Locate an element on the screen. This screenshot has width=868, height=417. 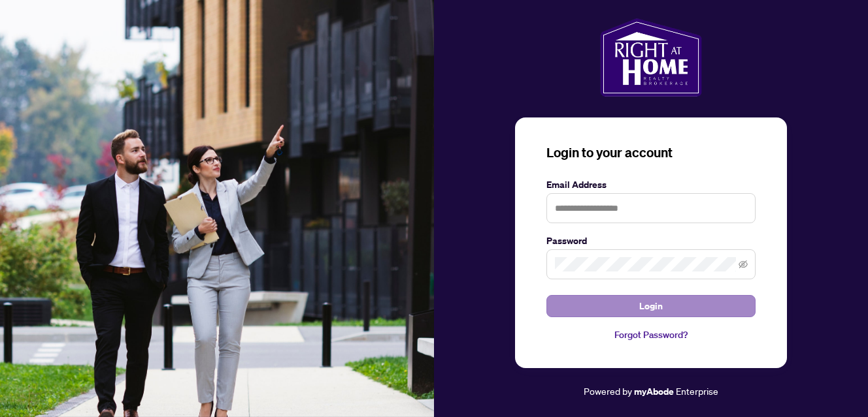
a: Forgot Password? is located at coordinates (651, 335).